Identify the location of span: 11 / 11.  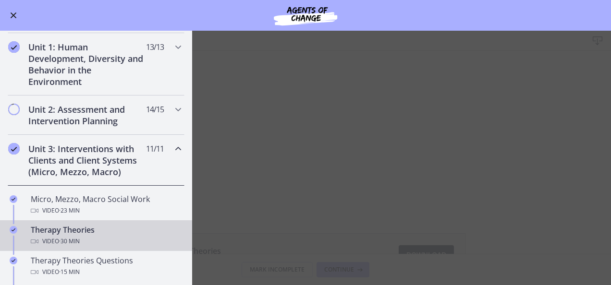
(155, 149).